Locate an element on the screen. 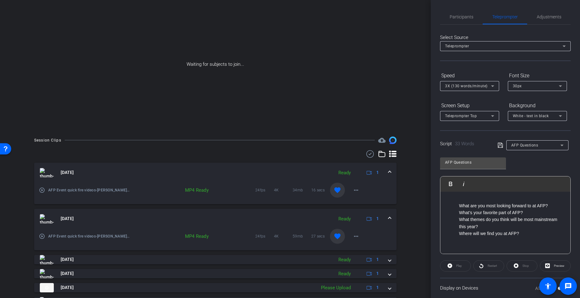 The image size is (580, 298). span: 59mb is located at coordinates (302, 236).